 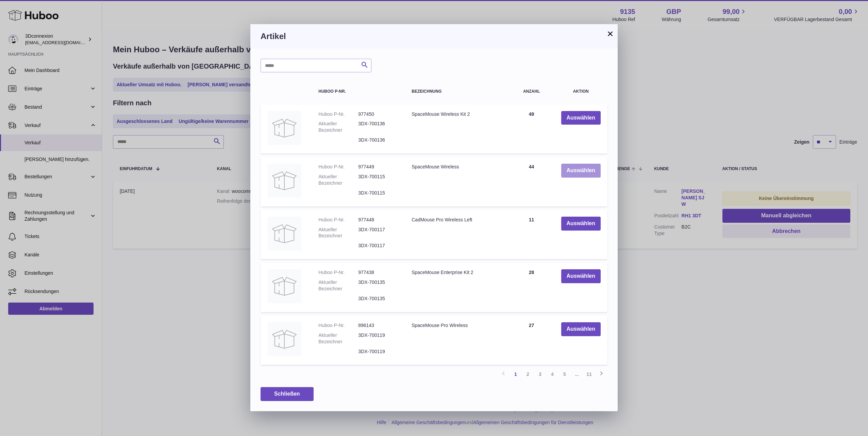 What do you see at coordinates (284, 234) in the screenshot?
I see `img: CadMouse Pro Wireless Left` at bounding box center [284, 234].